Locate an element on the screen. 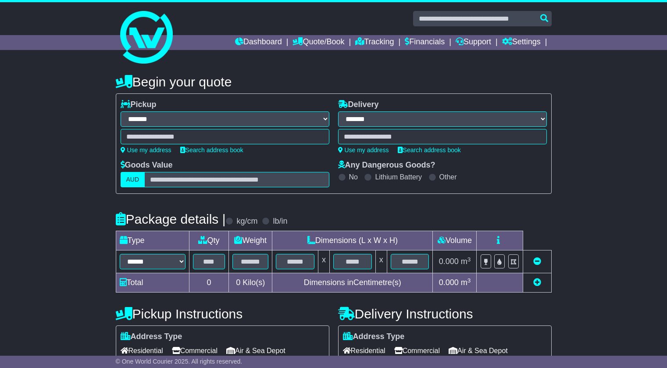  label: Lithium Battery is located at coordinates (398, 177).